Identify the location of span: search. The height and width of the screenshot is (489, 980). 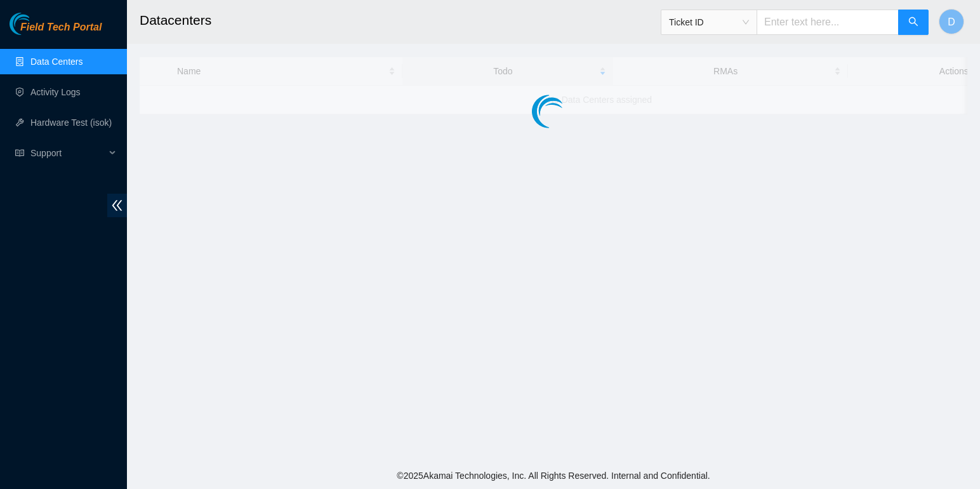
(913, 22).